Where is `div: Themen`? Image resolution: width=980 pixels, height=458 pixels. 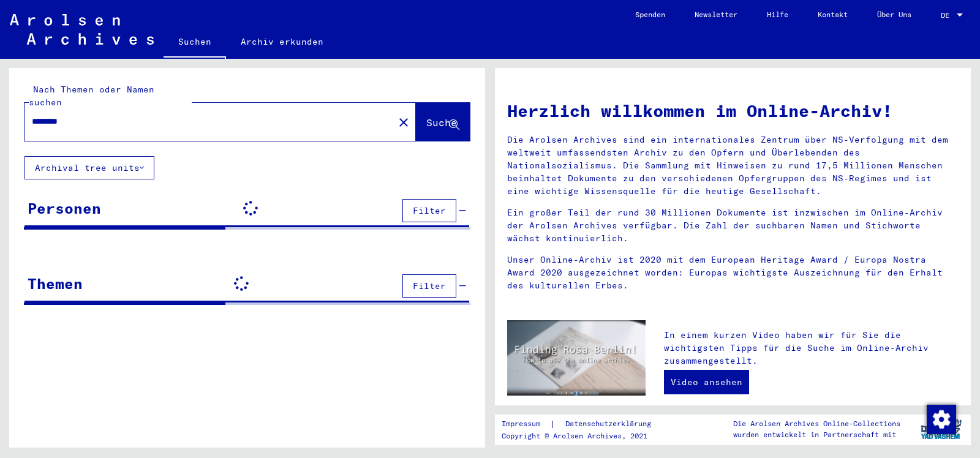
div: Themen is located at coordinates (55, 284).